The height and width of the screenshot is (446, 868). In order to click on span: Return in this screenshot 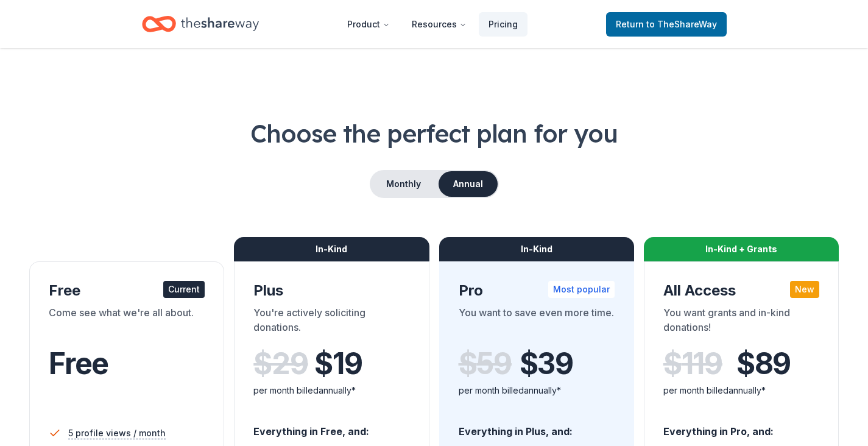, I will do `click(667, 24)`.